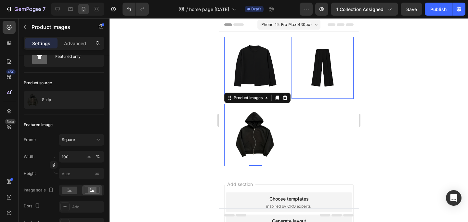 This screenshot has width=468, height=222. What do you see at coordinates (70, 181) in the screenshot?
I see `div: Choose templates` at bounding box center [70, 181].